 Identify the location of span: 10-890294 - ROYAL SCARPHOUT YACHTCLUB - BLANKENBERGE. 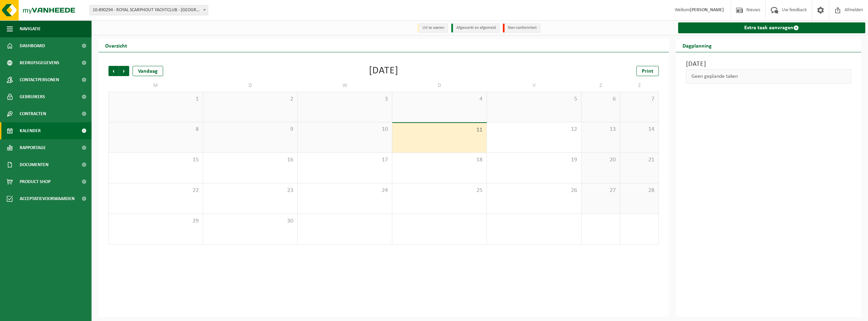
(148, 10).